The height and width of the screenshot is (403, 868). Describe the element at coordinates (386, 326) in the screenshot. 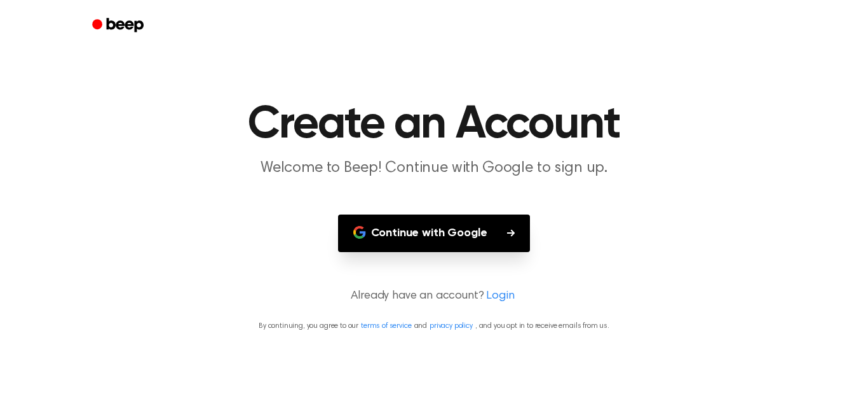

I see `a: terms of service` at that location.